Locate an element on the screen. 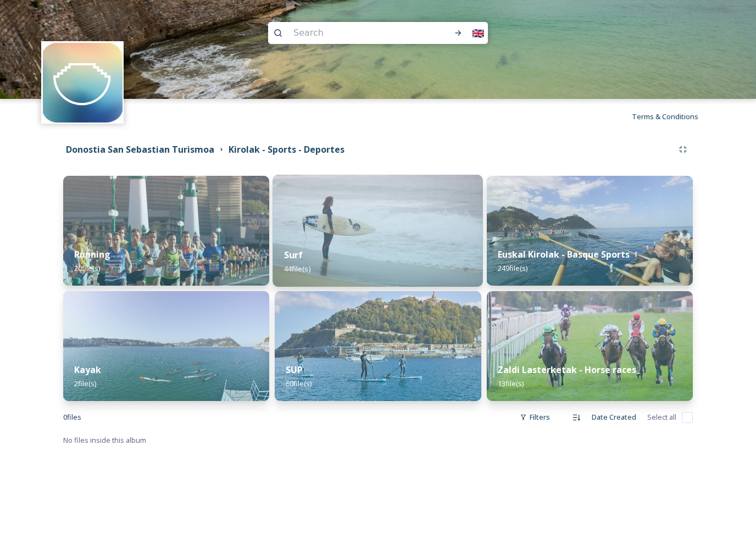  span: No files inside this album is located at coordinates (105, 441).